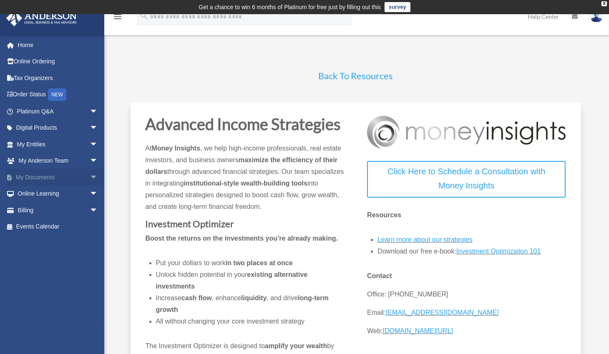 The width and height of the screenshot is (609, 354). What do you see at coordinates (245, 183) in the screenshot?
I see `strong: institutional-style wealth-building tools` at bounding box center [245, 183].